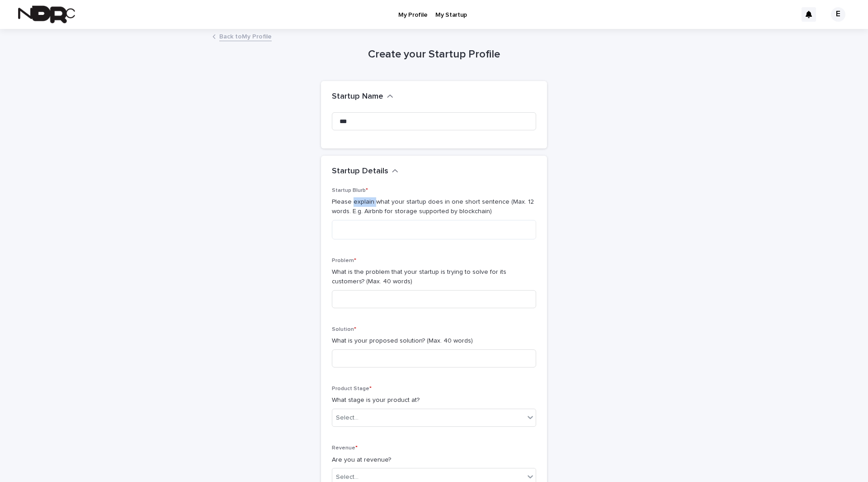  I want to click on span: Product Stage, so click(352, 389).